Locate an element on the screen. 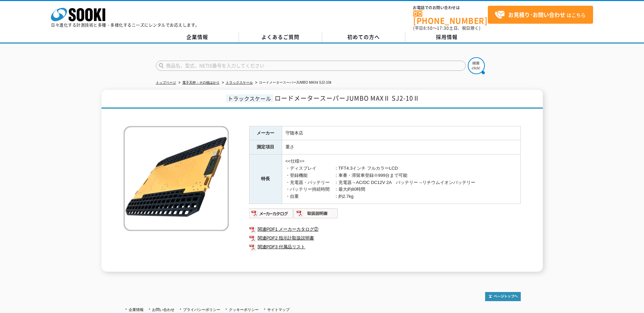  a: 関連PDF2 指示計取扱説明書 is located at coordinates (385, 238).